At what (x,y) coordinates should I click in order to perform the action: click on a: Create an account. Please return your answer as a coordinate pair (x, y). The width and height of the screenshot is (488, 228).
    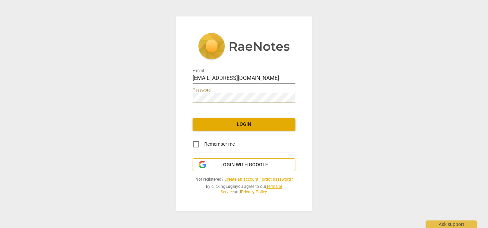
    Looking at the image, I should click on (241, 179).